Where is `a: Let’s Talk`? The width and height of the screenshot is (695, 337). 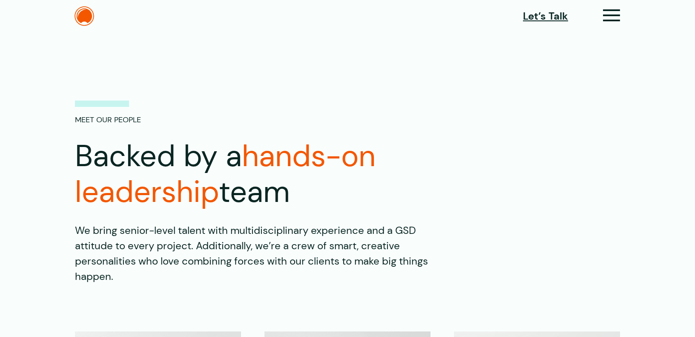
a: Let’s Talk is located at coordinates (546, 16).